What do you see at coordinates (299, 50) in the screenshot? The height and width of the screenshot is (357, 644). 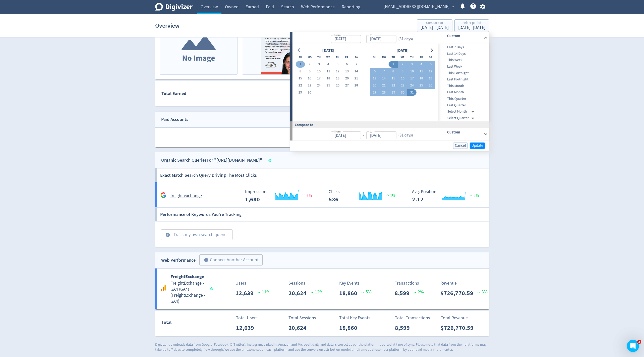 I see `button: Go to previous month` at bounding box center [299, 50].